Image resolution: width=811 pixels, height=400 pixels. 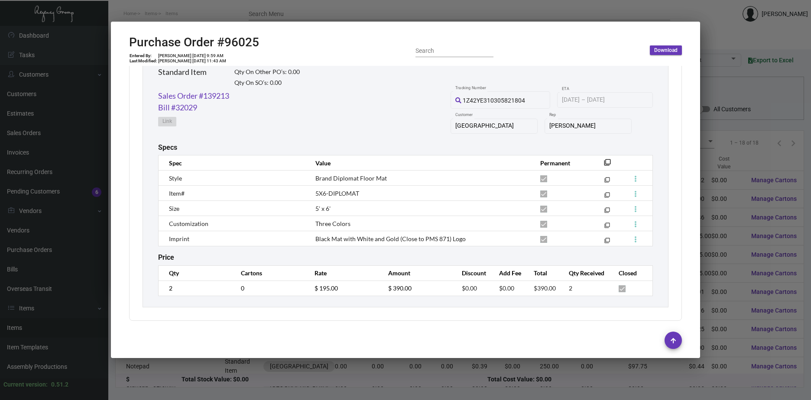 I want to click on td: Entered By:, so click(x=143, y=56).